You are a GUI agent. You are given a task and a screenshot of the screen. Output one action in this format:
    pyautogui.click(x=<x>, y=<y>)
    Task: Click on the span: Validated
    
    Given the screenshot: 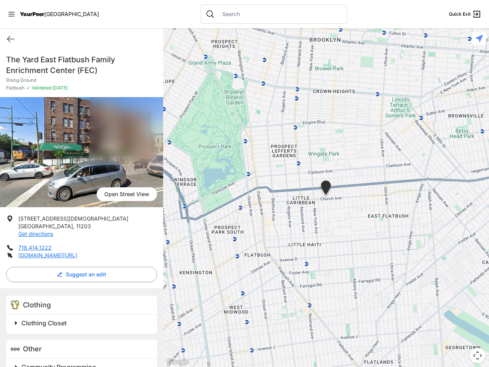 What is the action you would take?
    pyautogui.click(x=42, y=87)
    